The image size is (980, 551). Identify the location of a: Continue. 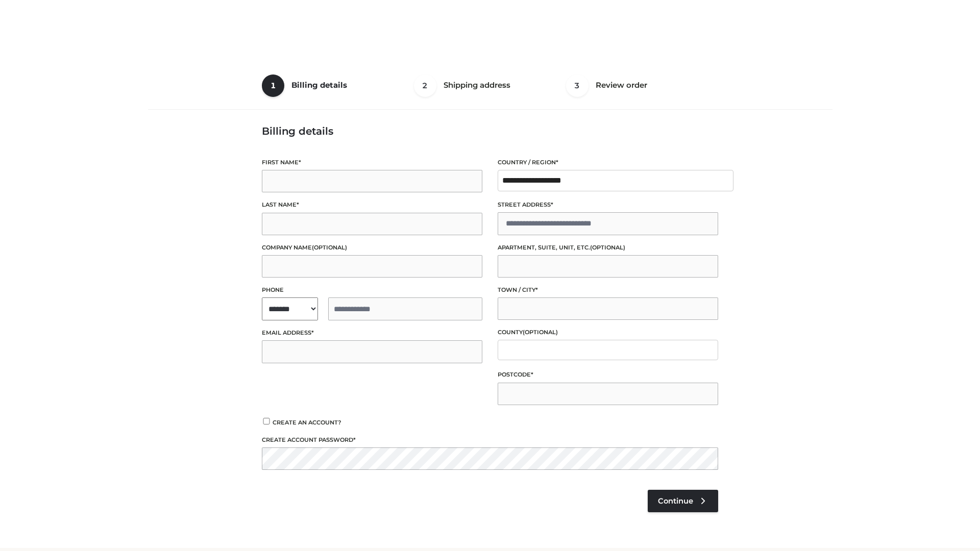
(683, 502).